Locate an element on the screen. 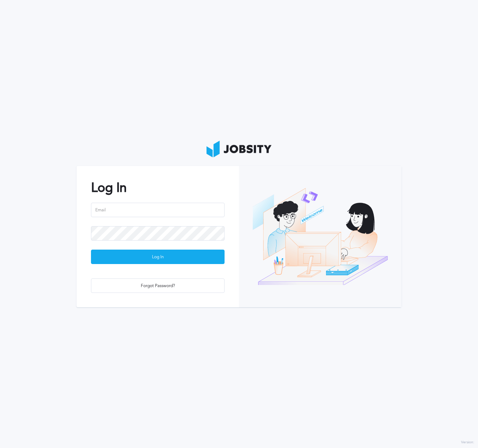 This screenshot has height=448, width=478. div: Log In is located at coordinates (158, 257).